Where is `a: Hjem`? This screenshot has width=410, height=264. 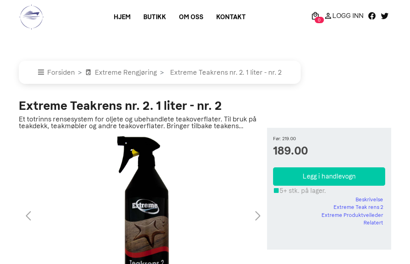
a: Hjem is located at coordinates (122, 17).